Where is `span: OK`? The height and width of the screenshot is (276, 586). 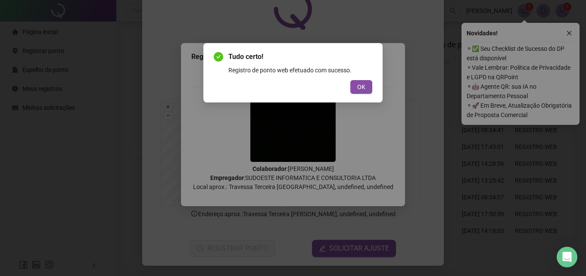
span: OK is located at coordinates (361, 87).